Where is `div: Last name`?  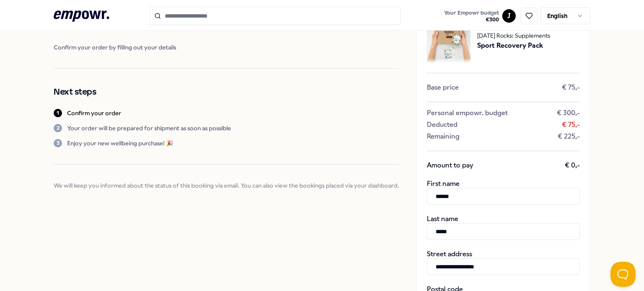
div: Last name is located at coordinates (502, 227).